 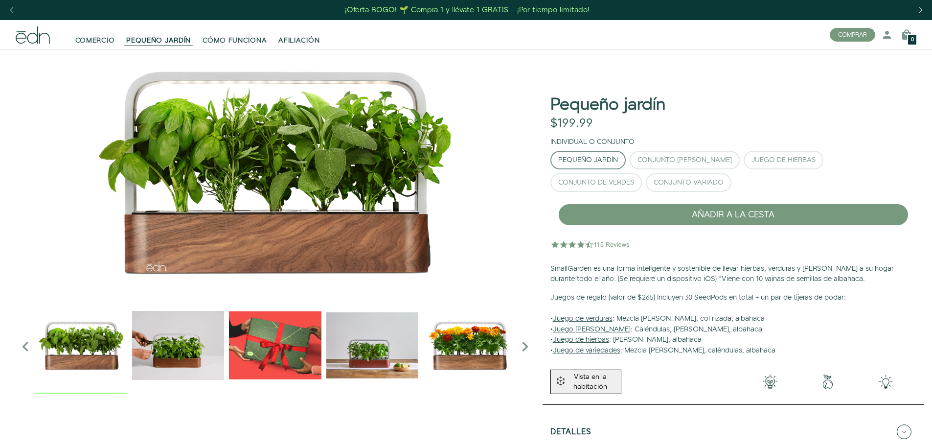 What do you see at coordinates (698, 298) in the screenshot?
I see `font: Juegos de regalo (valor de $265) Incluyen 30 SeedPods en total + un par de tijeras de podar:` at bounding box center [698, 298].